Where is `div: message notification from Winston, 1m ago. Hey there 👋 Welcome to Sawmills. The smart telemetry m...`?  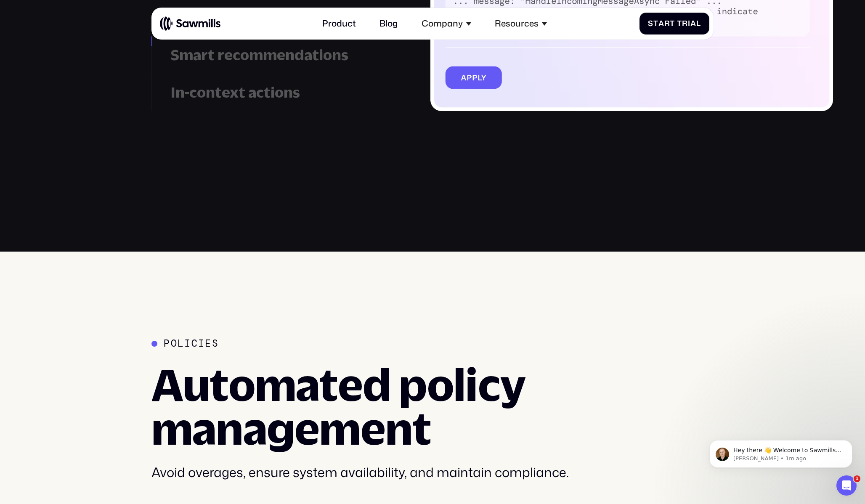 div: message notification from Winston, 1m ago. Hey there 👋 Welcome to Sawmills. The smart telemetry m... is located at coordinates (84, 32).